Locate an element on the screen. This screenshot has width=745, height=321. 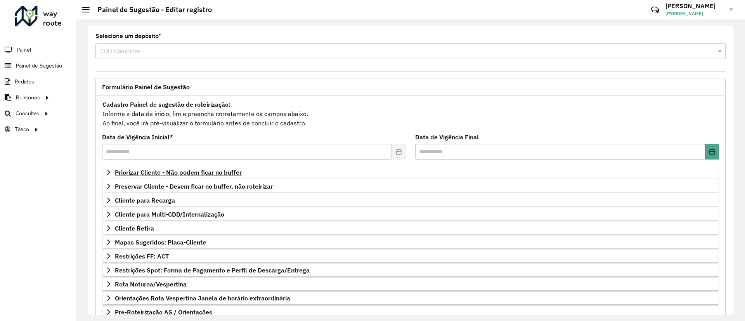
a: Restrições FF: ACT is located at coordinates (411, 256).